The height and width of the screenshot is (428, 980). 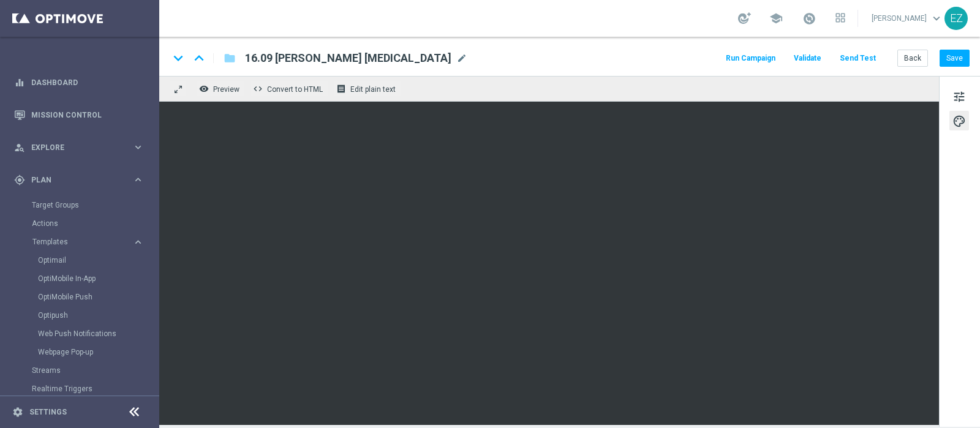 What do you see at coordinates (857, 58) in the screenshot?
I see `button: Send Test` at bounding box center [857, 58].